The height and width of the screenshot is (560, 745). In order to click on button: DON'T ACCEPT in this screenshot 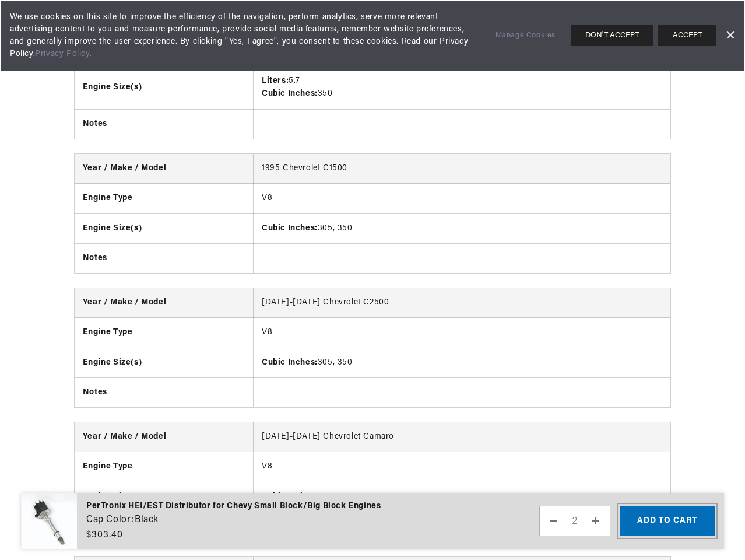, I will do `click(612, 35)`.